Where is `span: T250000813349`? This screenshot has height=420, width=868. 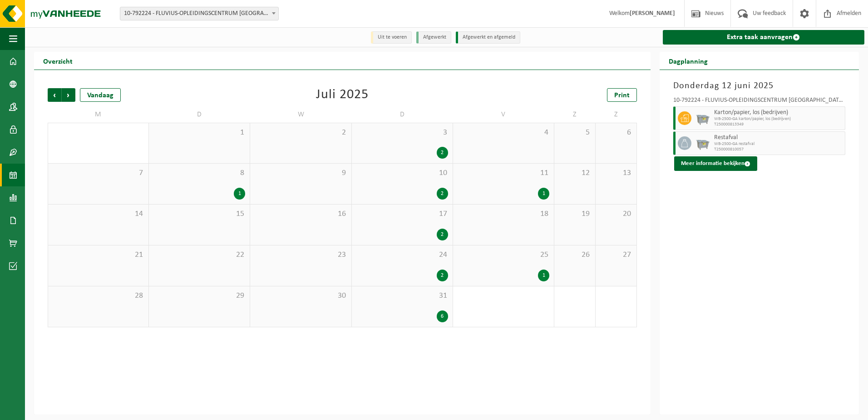
span: T250000813349 is located at coordinates (778, 124).